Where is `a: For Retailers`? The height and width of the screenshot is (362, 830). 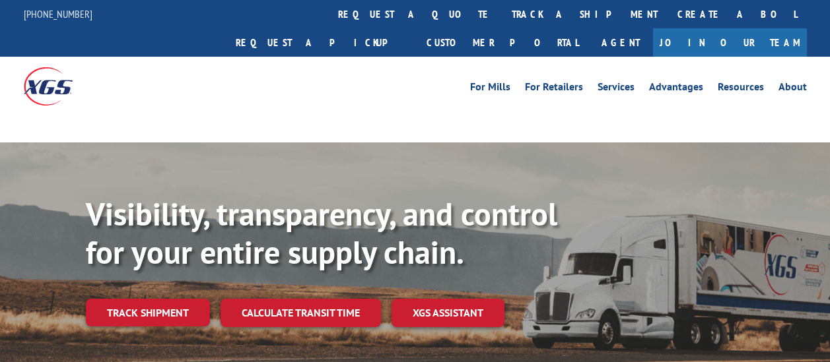
a: For Retailers is located at coordinates (554, 89).